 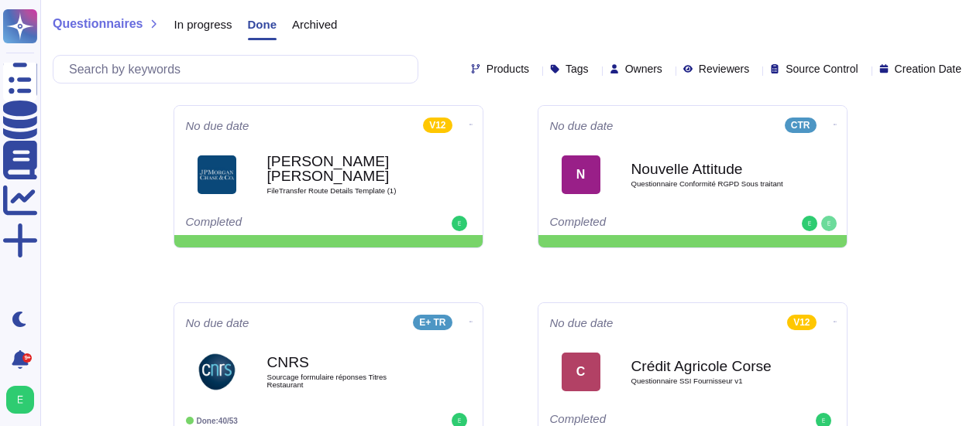 What do you see at coordinates (27, 358) in the screenshot?
I see `div: 9+` at bounding box center [27, 358].